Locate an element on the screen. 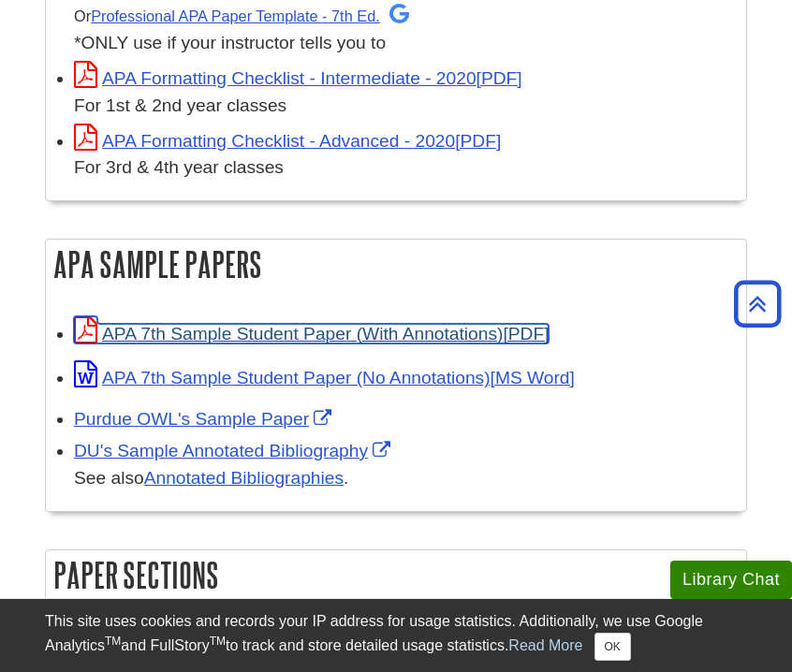 The height and width of the screenshot is (672, 792). a: Read More is located at coordinates (545, 644).